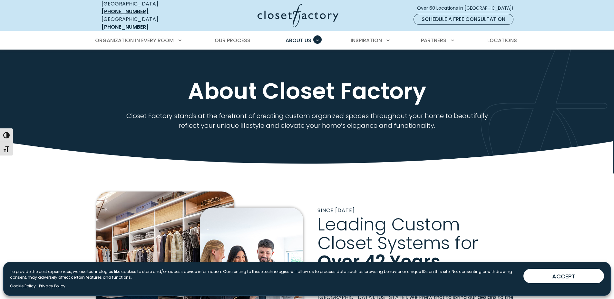  What do you see at coordinates (398, 243) in the screenshot?
I see `span: Closet Systems for` at bounding box center [398, 243].